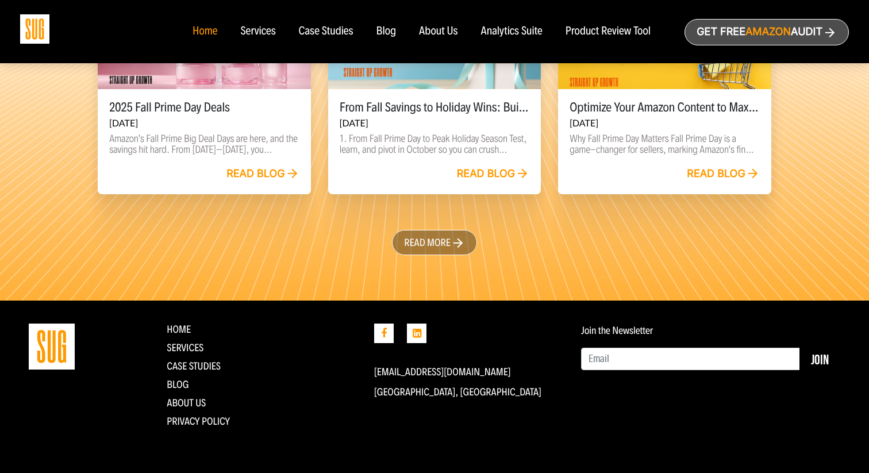 This screenshot has width=869, height=473. I want to click on div: Blog, so click(386, 32).